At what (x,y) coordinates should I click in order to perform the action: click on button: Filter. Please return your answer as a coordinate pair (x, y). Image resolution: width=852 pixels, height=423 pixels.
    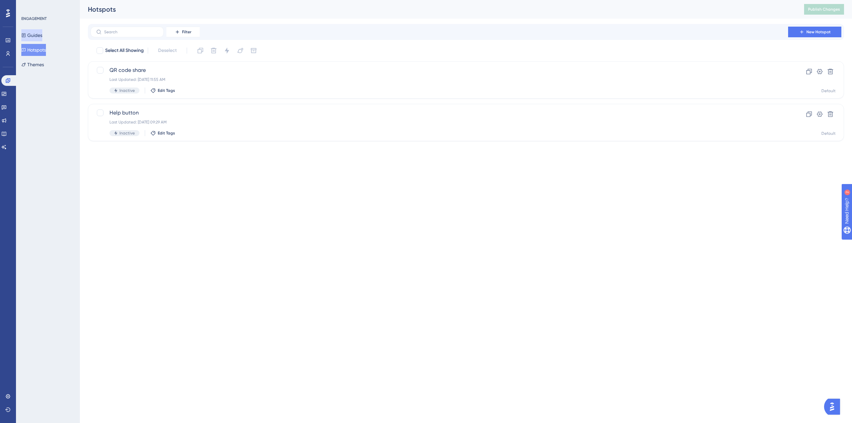
    Looking at the image, I should click on (183, 32).